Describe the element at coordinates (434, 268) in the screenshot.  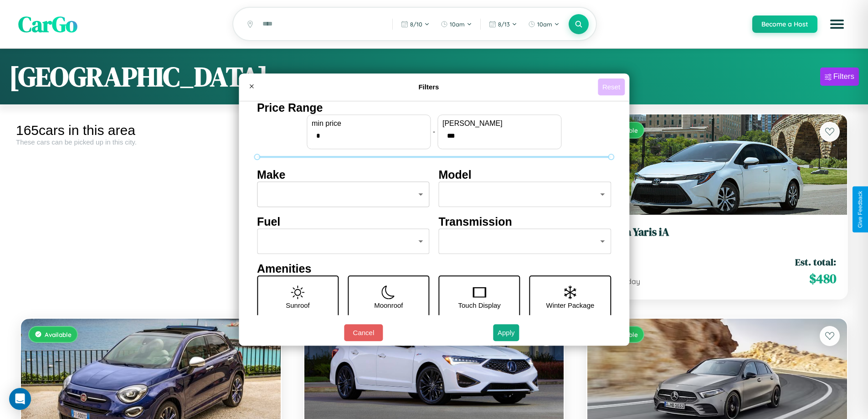
I see `h4: Amenities` at that location.